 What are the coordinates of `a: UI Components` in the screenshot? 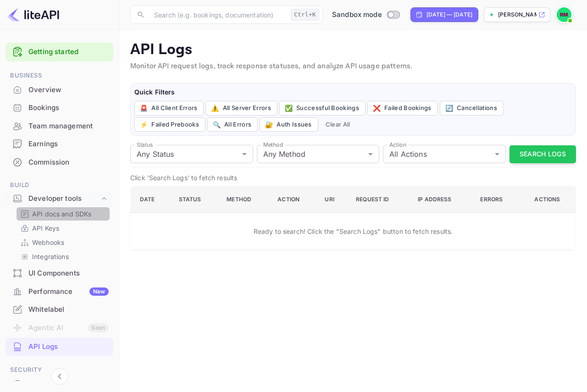 It's located at (59, 273).